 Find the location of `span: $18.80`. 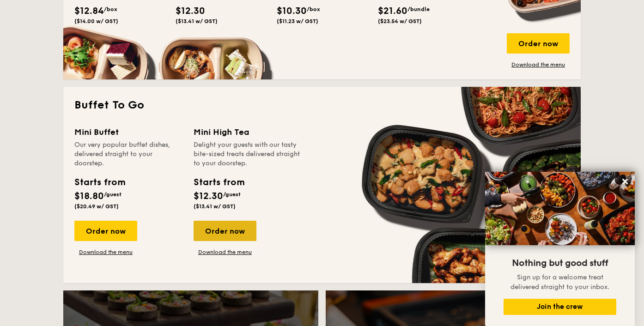

span: $18.80 is located at coordinates (89, 196).